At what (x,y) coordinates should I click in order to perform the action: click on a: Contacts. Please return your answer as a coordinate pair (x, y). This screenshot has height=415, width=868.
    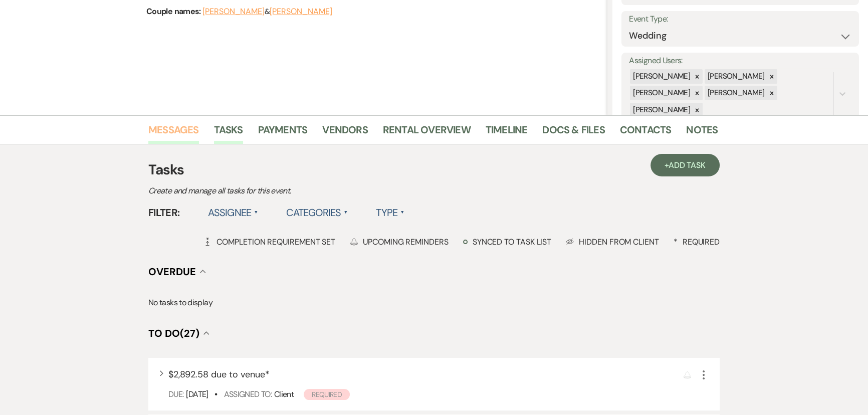
    Looking at the image, I should click on (646, 133).